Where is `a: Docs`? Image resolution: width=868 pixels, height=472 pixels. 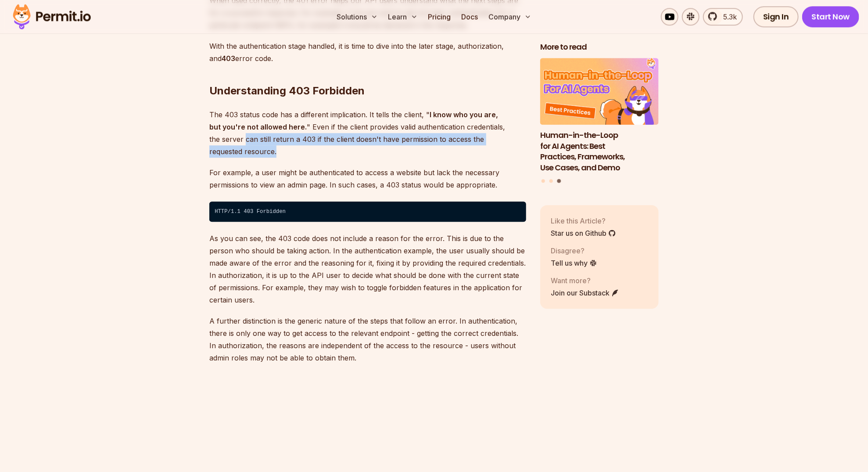 a: Docs is located at coordinates (470, 17).